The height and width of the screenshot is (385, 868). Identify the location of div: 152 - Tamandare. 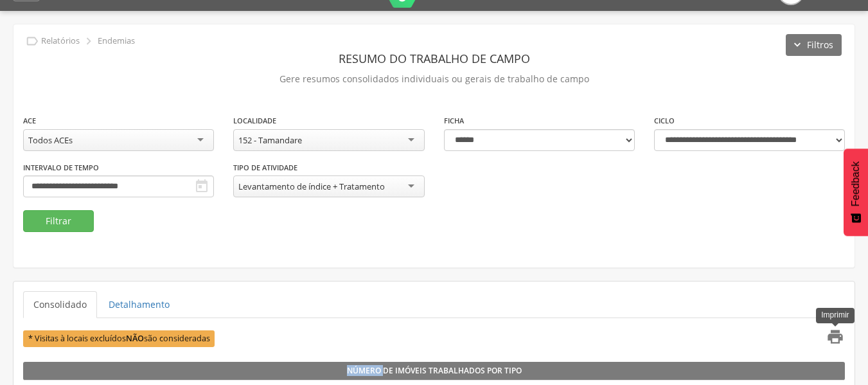
(270, 140).